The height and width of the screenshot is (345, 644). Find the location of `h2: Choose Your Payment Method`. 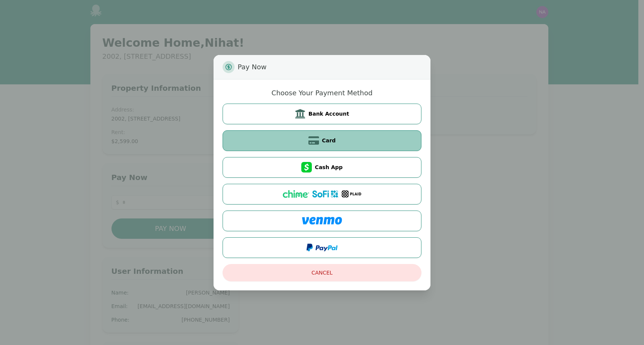

h2: Choose Your Payment Method is located at coordinates (322, 93).